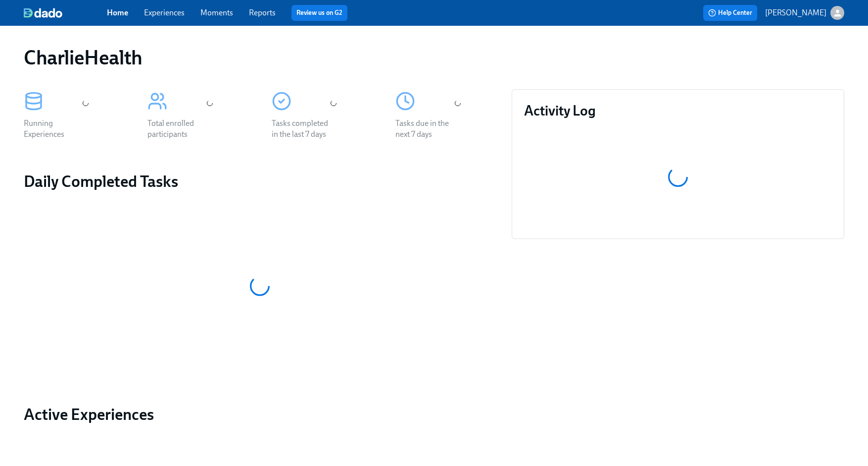 Image resolution: width=868 pixels, height=466 pixels. What do you see at coordinates (319, 13) in the screenshot?
I see `a: Review us on G2` at bounding box center [319, 13].